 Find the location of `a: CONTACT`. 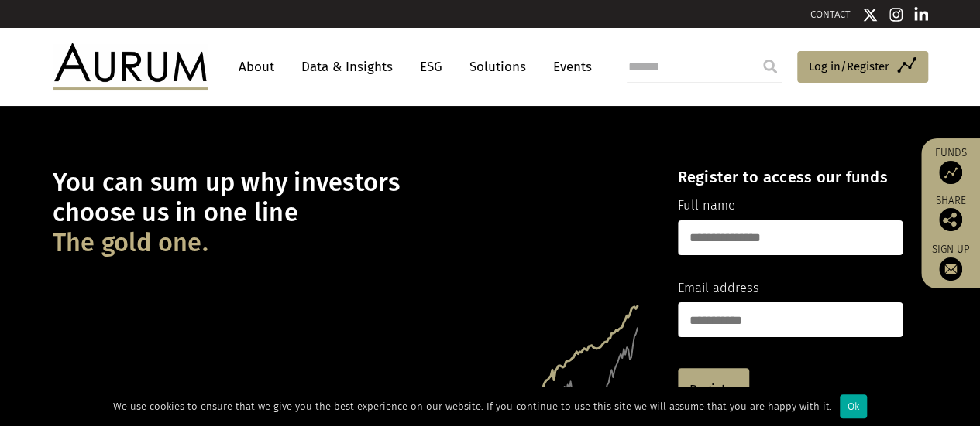

a: CONTACT is located at coordinates (831, 13).